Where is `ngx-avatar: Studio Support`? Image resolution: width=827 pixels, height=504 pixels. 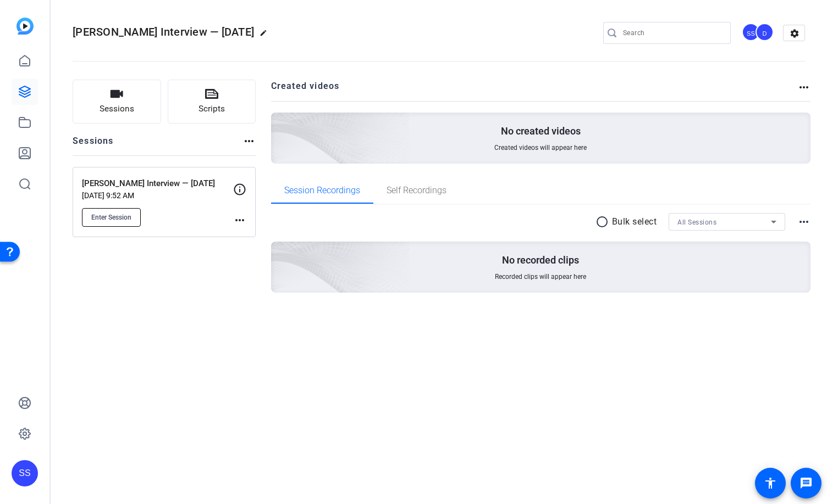 ngx-avatar: Studio Support is located at coordinates (751, 32).